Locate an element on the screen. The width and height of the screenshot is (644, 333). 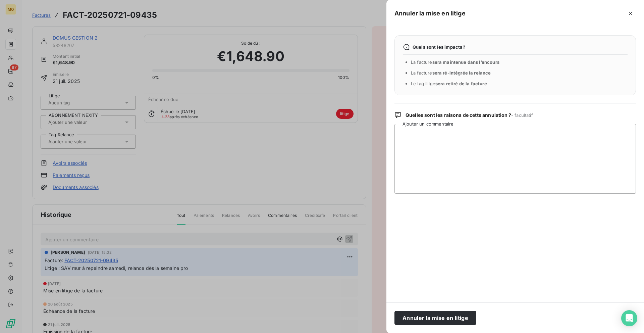
span: sera maintenue dans l’encours is located at coordinates (466, 62).